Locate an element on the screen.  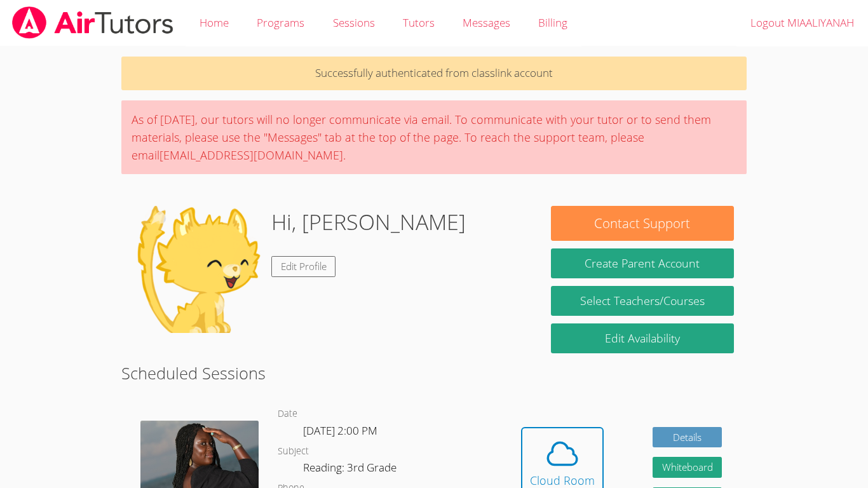
a: Edit Profile is located at coordinates (304, 266).